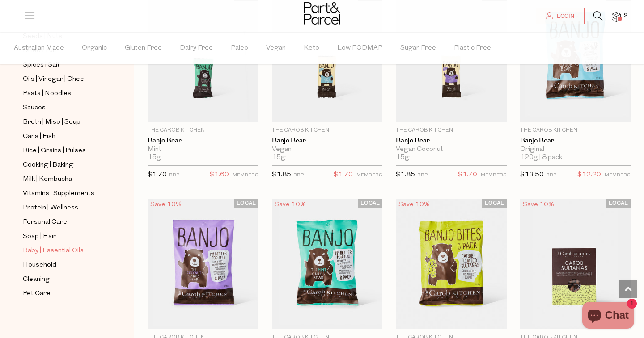  Describe the element at coordinates (418, 48) in the screenshot. I see `span: Sugar Free` at that location.